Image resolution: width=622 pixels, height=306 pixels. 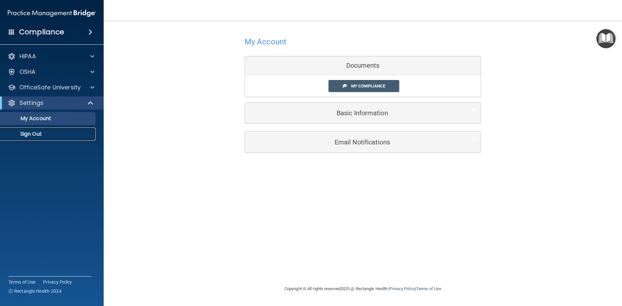 What do you see at coordinates (363, 113) in the screenshot?
I see `a: Basic Information` at bounding box center [363, 113].